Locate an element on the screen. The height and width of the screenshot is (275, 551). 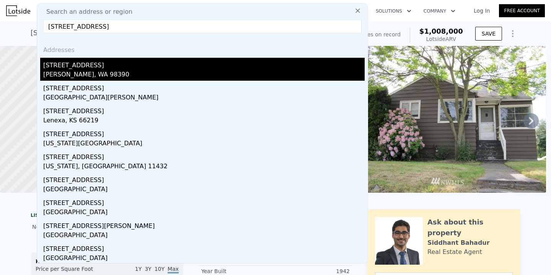
div: LISTING & SALE HISTORY is located at coordinates (107, 216).